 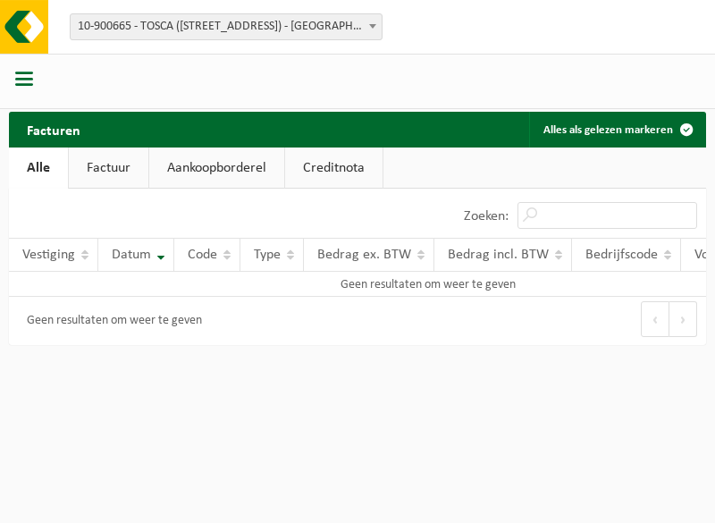 What do you see at coordinates (216, 168) in the screenshot?
I see `a: Aankoopborderel` at bounding box center [216, 168].